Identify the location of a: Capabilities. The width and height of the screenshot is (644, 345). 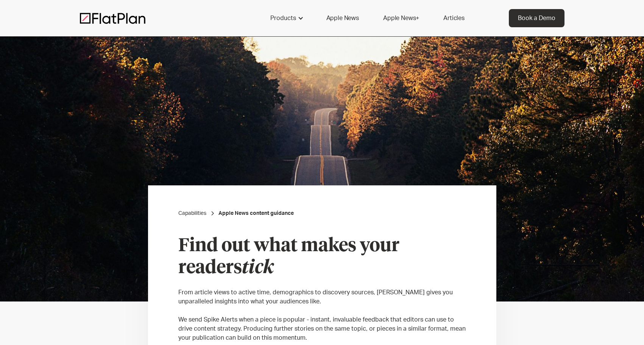
(192, 213).